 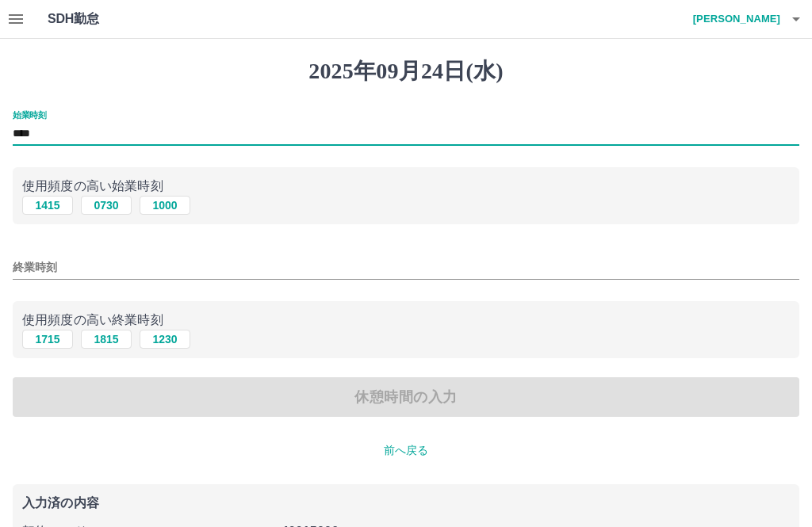 What do you see at coordinates (406, 451) in the screenshot?
I see `p: 前へ戻る` at bounding box center [406, 451].